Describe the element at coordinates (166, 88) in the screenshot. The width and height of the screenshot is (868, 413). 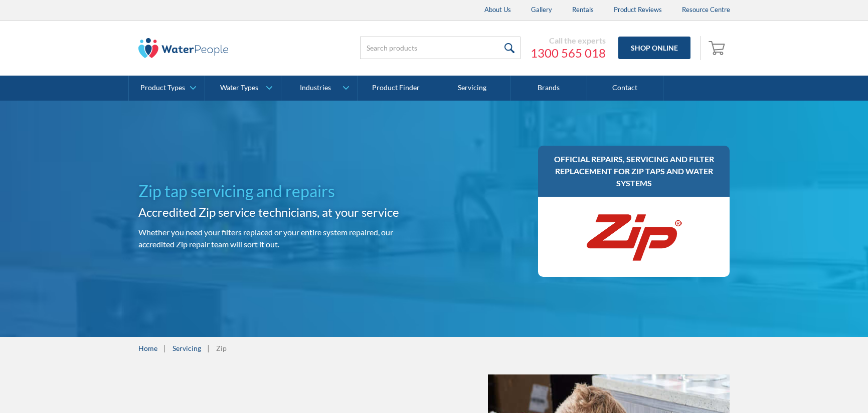
I see `a: Product Types` at that location.